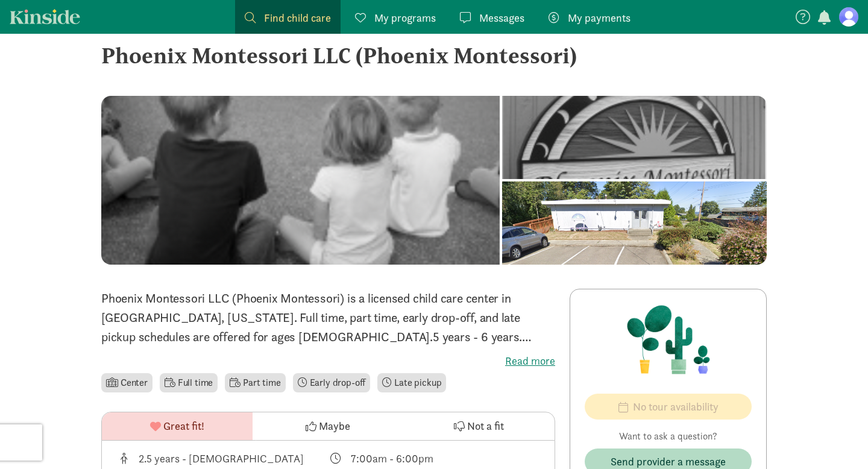  What do you see at coordinates (412, 383) in the screenshot?
I see `li: Late pickup` at bounding box center [412, 383].